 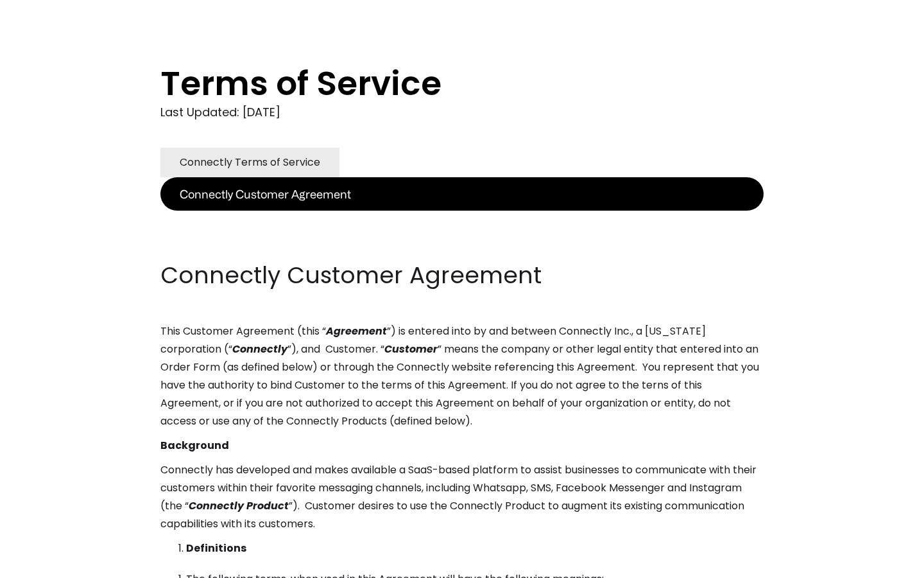 I want to click on em: Agreement, so click(x=356, y=330).